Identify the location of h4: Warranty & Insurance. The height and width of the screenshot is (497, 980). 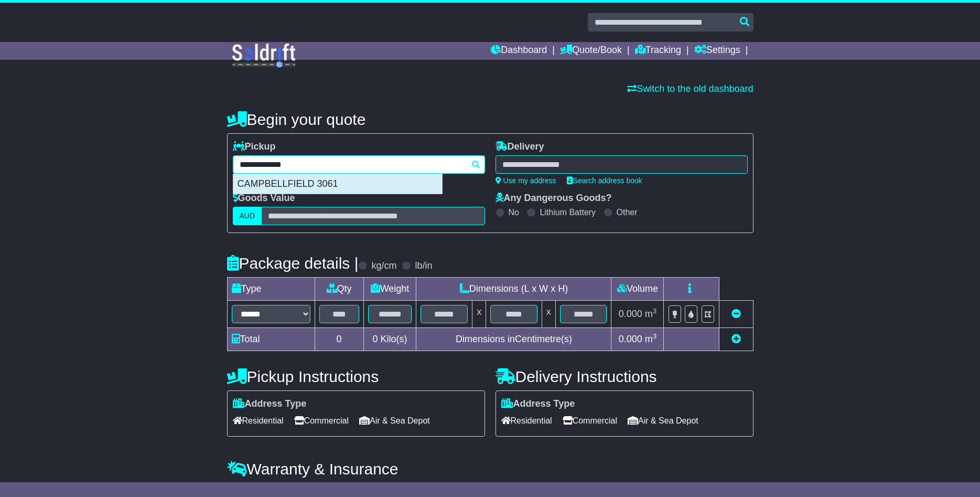
(490, 468).